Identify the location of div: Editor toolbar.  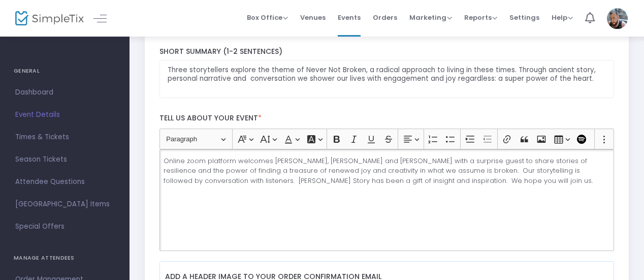
(387, 139).